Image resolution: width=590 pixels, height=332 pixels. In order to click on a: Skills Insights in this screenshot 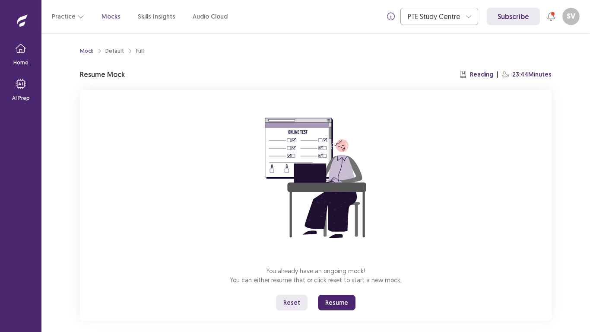, I will do `click(156, 16)`.